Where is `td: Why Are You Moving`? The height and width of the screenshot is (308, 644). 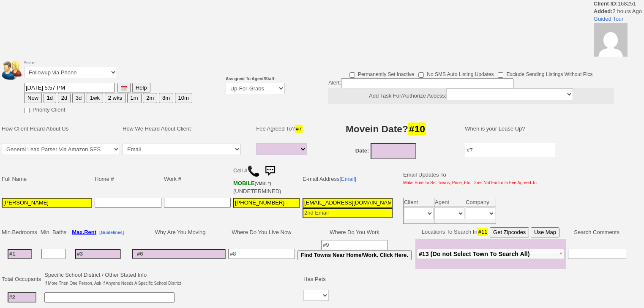 td: Why Are You Moving is located at coordinates (179, 233).